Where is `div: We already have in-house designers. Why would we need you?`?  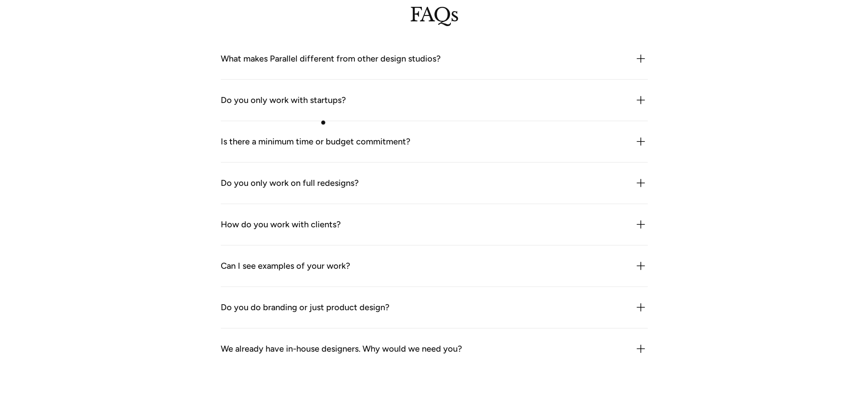 div: We already have in-house designers. Why would we need you? is located at coordinates (341, 349).